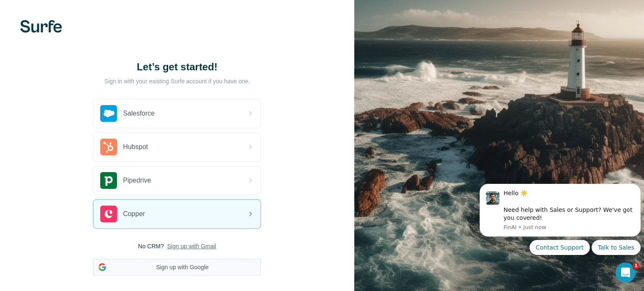 The width and height of the screenshot is (644, 291). What do you see at coordinates (137, 180) in the screenshot?
I see `span: Pipedrive` at bounding box center [137, 180].